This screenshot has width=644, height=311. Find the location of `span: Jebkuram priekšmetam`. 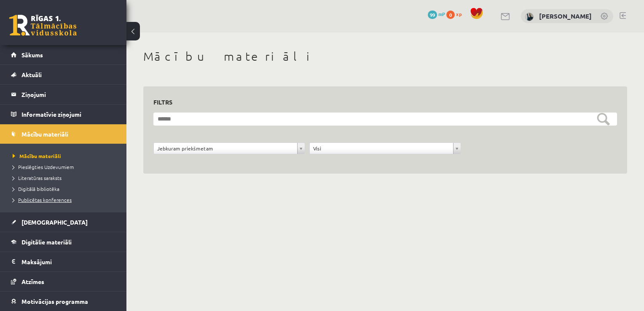

span: Jebkuram priekšmetam is located at coordinates (226, 148).